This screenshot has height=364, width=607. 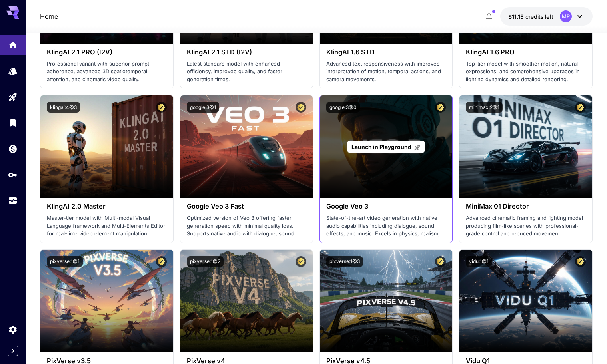 What do you see at coordinates (13, 201) in the screenshot?
I see `div: Usage` at bounding box center [13, 201].